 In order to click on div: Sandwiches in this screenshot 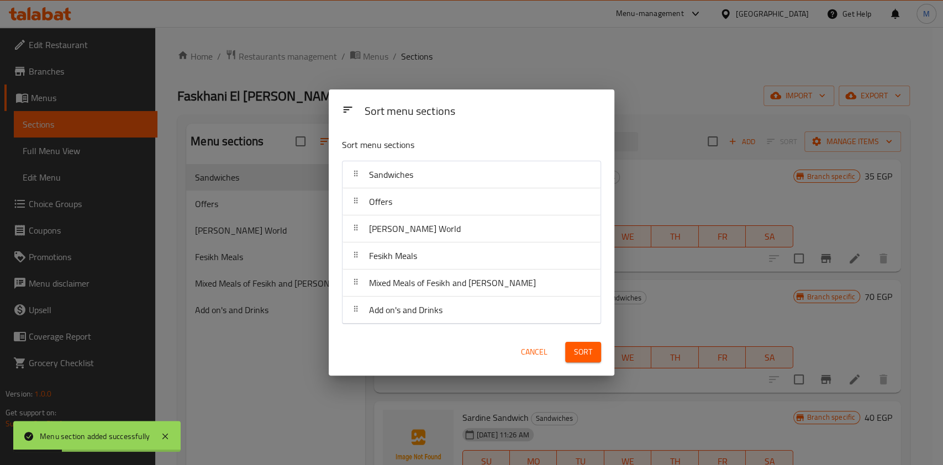, I will do `click(471, 175)`.